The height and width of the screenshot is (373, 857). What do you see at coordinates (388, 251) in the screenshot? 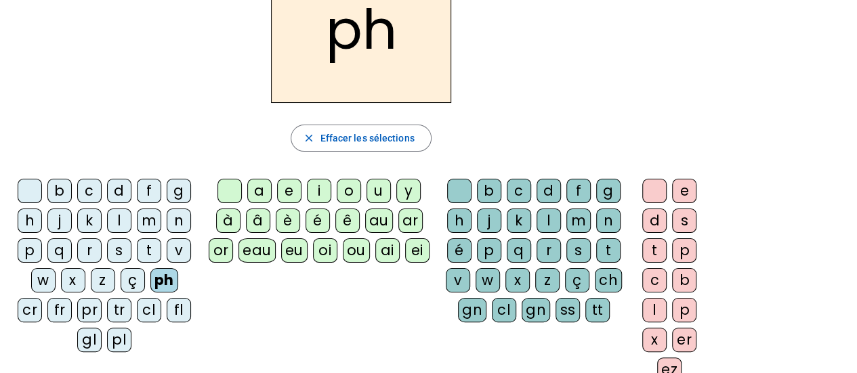
I see `div: ai` at bounding box center [388, 251].